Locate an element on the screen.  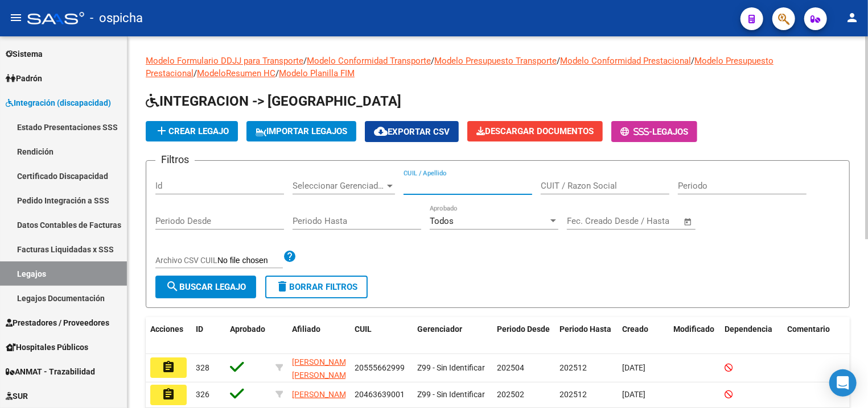
span: ID is located at coordinates (199, 329).